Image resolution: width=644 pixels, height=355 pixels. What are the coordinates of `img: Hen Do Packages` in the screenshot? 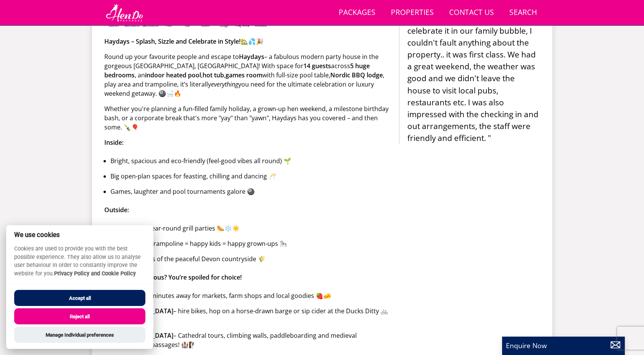 It's located at (124, 13).